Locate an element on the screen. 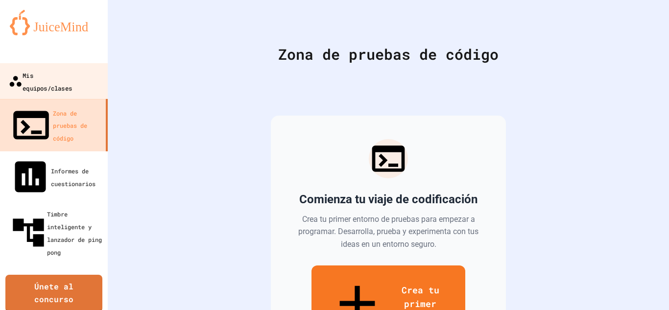 The height and width of the screenshot is (310, 669). font: Mis equipos/clases is located at coordinates (47, 81).